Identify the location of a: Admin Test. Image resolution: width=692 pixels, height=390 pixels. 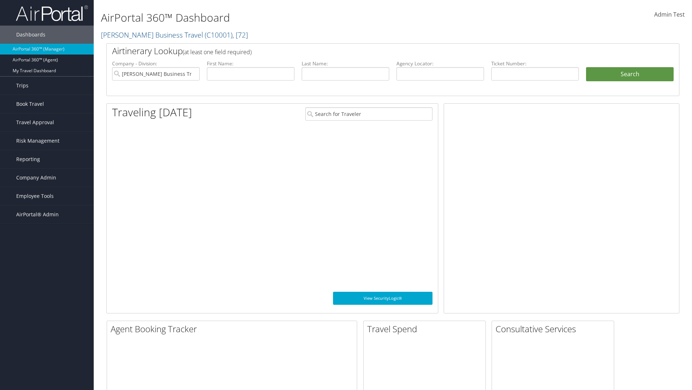
(670, 15).